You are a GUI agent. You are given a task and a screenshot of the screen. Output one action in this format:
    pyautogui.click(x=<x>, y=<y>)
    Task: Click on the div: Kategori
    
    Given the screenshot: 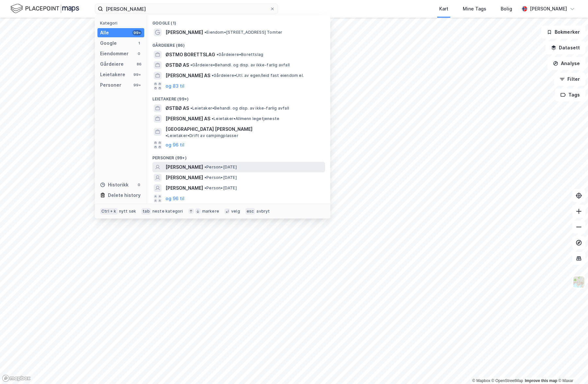 What is the action you would take?
    pyautogui.click(x=122, y=23)
    